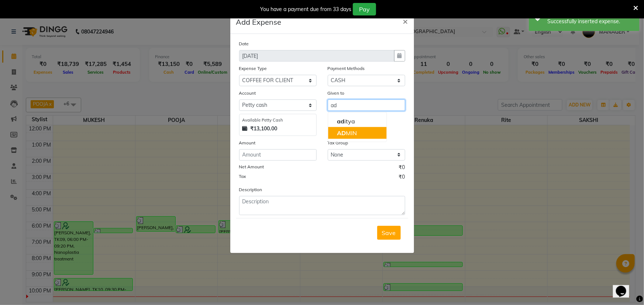 Image resolution: width=644 pixels, height=305 pixels. Describe the element at coordinates (346, 69) in the screenshot. I see `label: Payment Methods` at that location.